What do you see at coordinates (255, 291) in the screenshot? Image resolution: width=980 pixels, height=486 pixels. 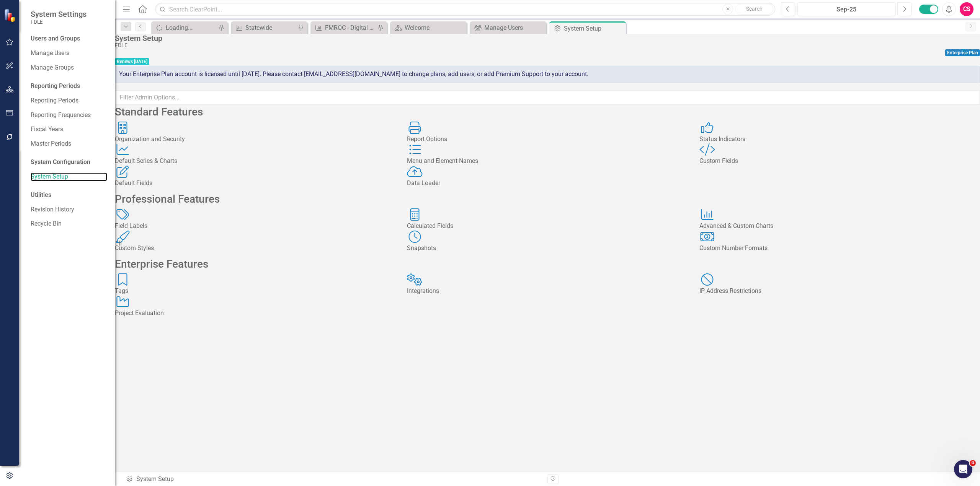 I see `div: Tags` at bounding box center [255, 291].